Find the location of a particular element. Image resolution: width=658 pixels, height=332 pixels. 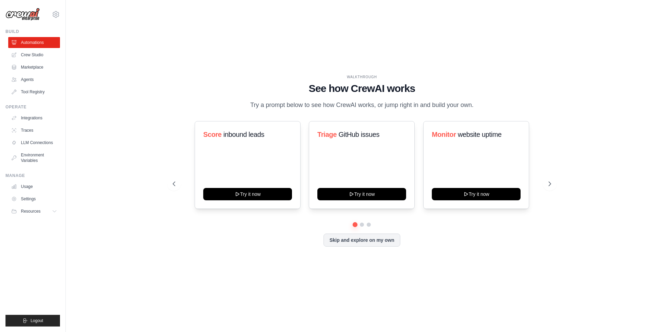

p: Try a prompt below to see how CrewAI works, or jump right in and build your own. is located at coordinates (362, 105).